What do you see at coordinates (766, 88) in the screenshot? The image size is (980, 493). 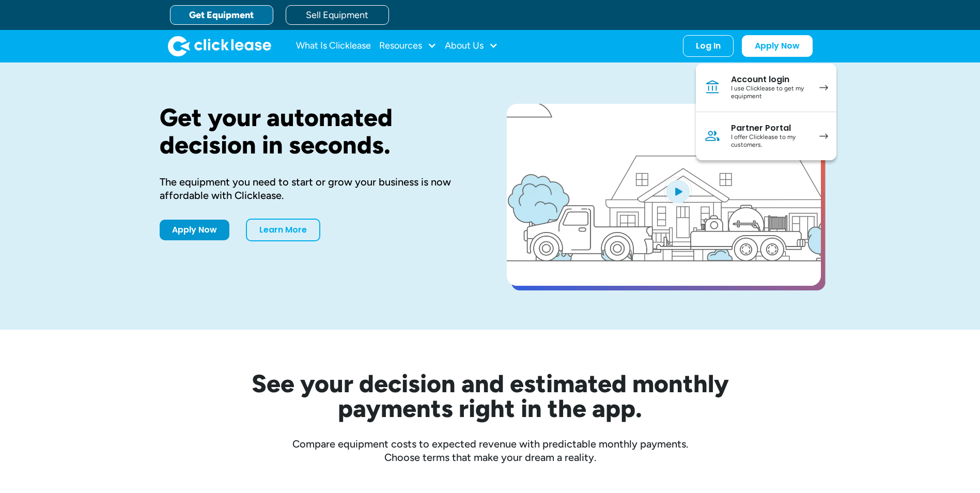 I see `a: Account loginI use Clicklease to get my equipment` at bounding box center [766, 88].